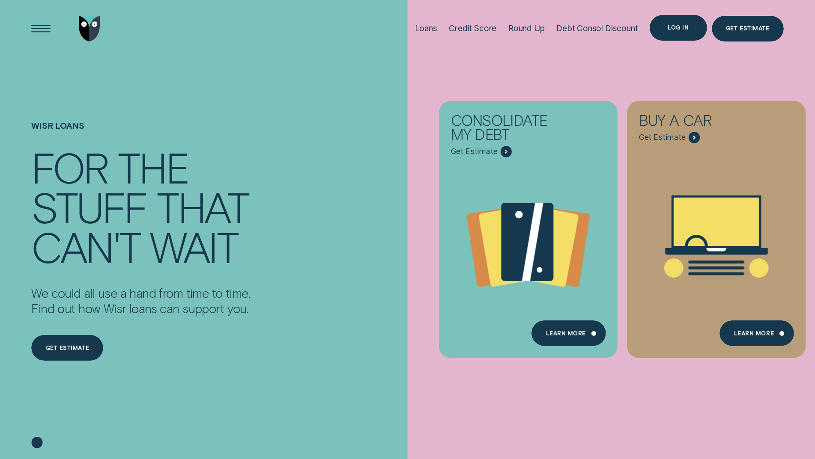 Image resolution: width=815 pixels, height=459 pixels. I want to click on h4: For the stuff that can't wait, so click(140, 206).